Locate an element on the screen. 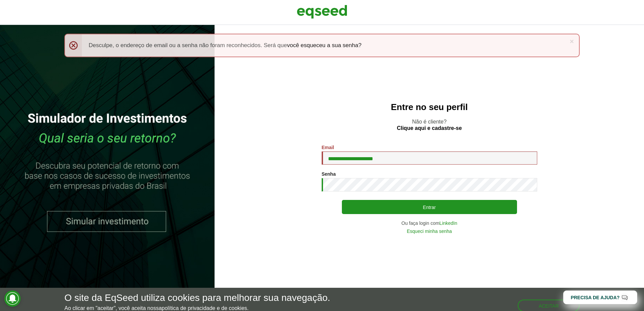 This screenshot has width=644, height=311. a: você esqueceu a sua senha? is located at coordinates (324, 45).